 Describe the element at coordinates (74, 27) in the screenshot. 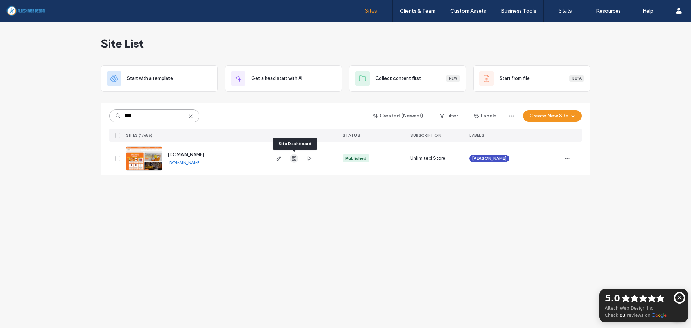

I see `div: Altech Web Design Inc` at that location.